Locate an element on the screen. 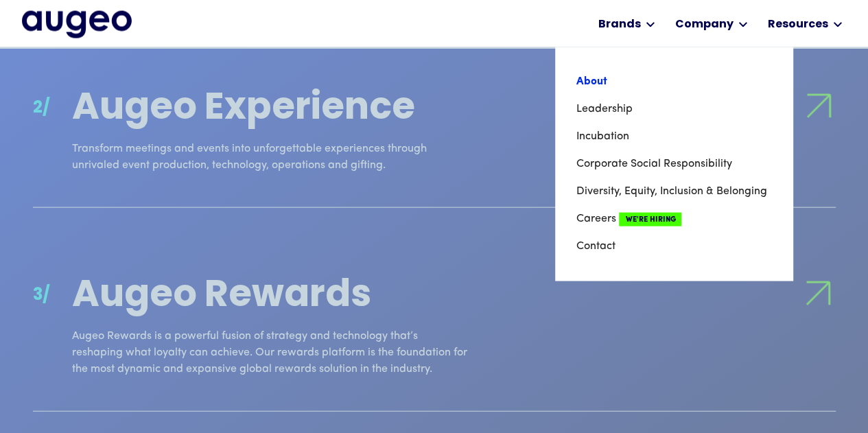 This screenshot has height=433, width=868. a: Leadership is located at coordinates (674, 109).